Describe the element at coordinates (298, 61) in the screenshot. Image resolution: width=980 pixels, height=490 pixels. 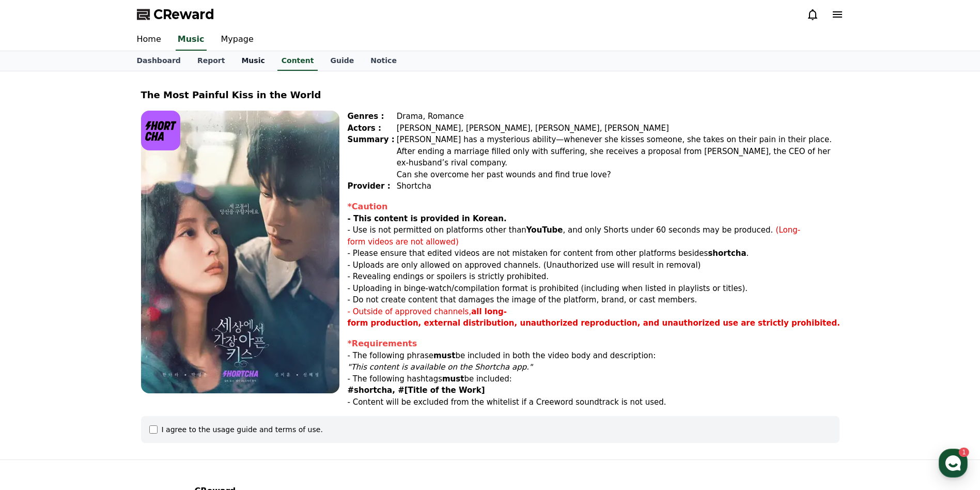
I see `a: Content` at that location.